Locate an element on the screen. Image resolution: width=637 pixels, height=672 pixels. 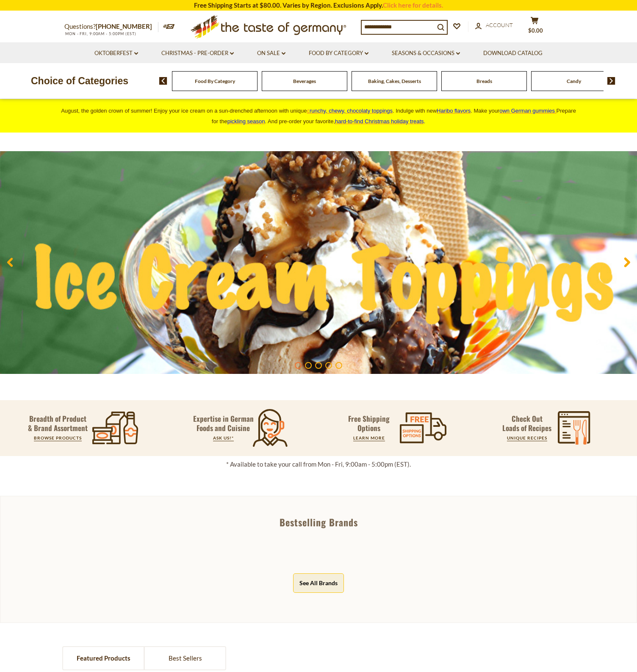
span: Beverages is located at coordinates (304, 81).